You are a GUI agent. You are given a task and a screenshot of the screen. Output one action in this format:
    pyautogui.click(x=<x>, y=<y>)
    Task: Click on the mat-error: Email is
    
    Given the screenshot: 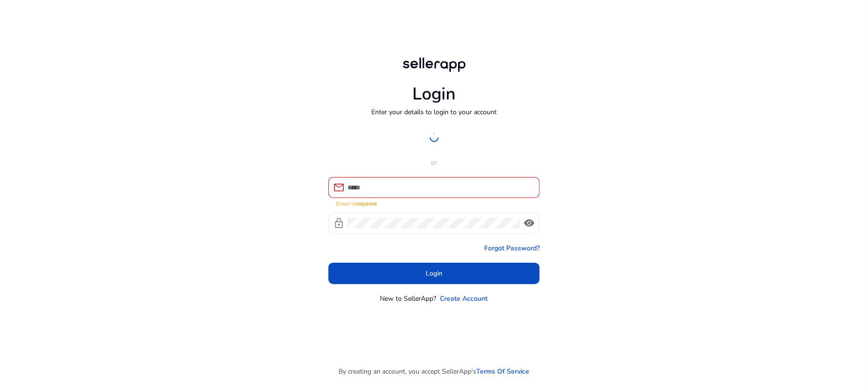 What is the action you would take?
    pyautogui.click(x=434, y=203)
    